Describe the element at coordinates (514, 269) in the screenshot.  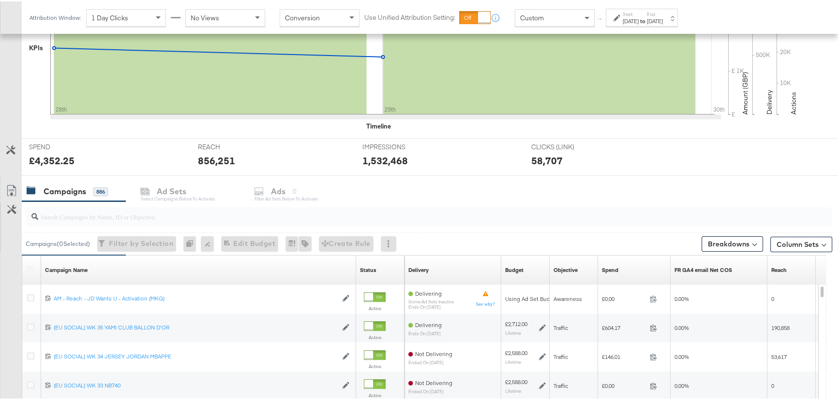
I see `div: Budget` at that location.